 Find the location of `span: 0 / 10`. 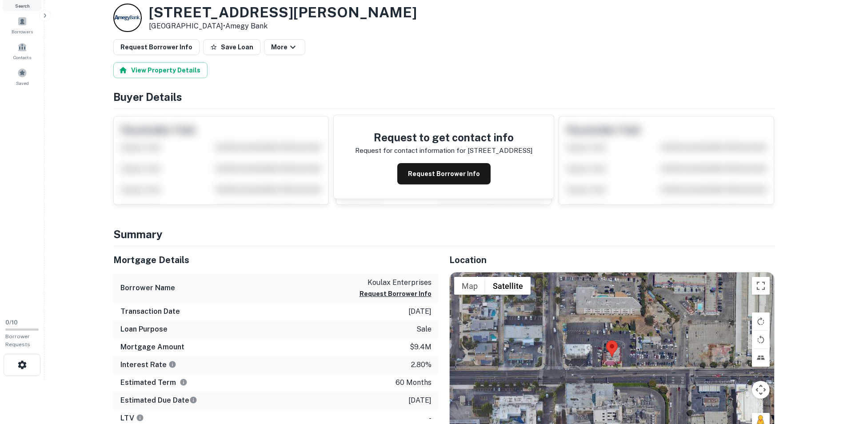

span: 0 / 10 is located at coordinates (12, 322).